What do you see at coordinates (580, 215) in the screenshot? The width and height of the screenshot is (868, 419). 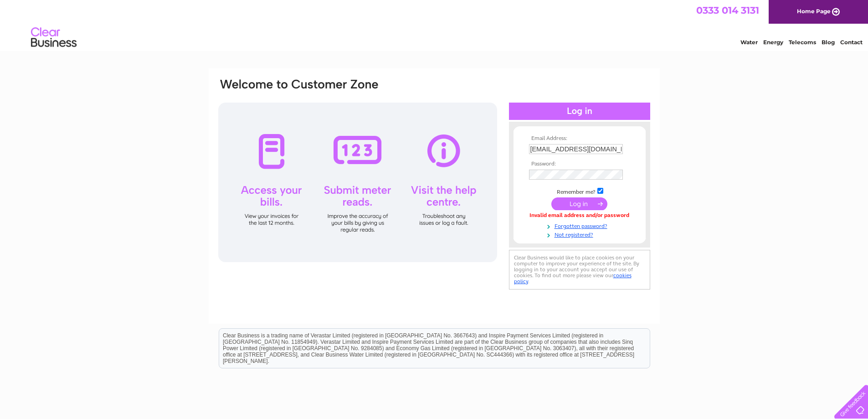 I see `div: Invalid email address and/or password` at bounding box center [580, 215].